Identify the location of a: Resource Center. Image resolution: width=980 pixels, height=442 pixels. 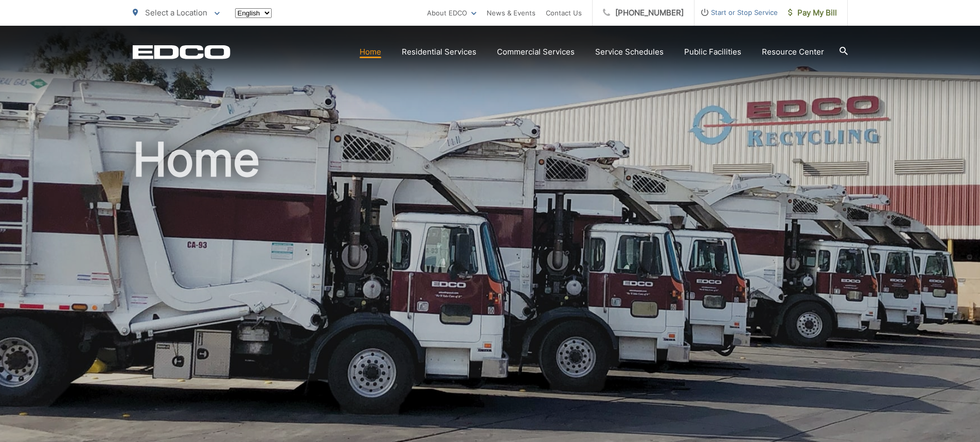
(793, 52).